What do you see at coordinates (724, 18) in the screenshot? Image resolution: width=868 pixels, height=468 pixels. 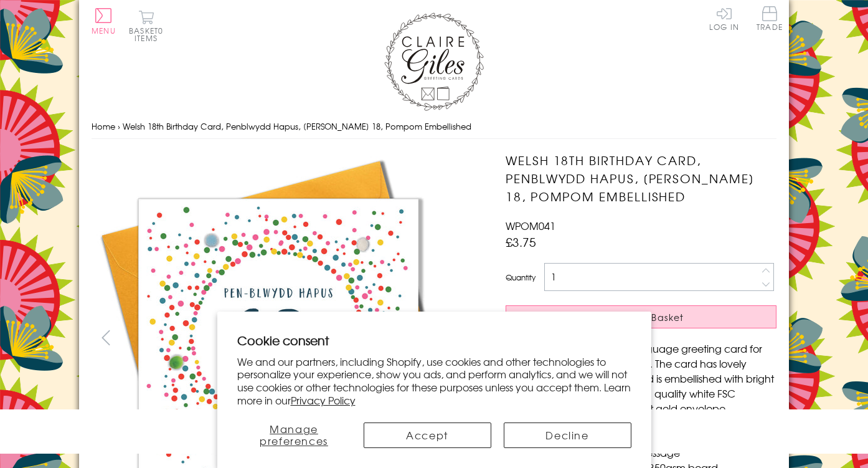 I see `a: Log In` at bounding box center [724, 18].